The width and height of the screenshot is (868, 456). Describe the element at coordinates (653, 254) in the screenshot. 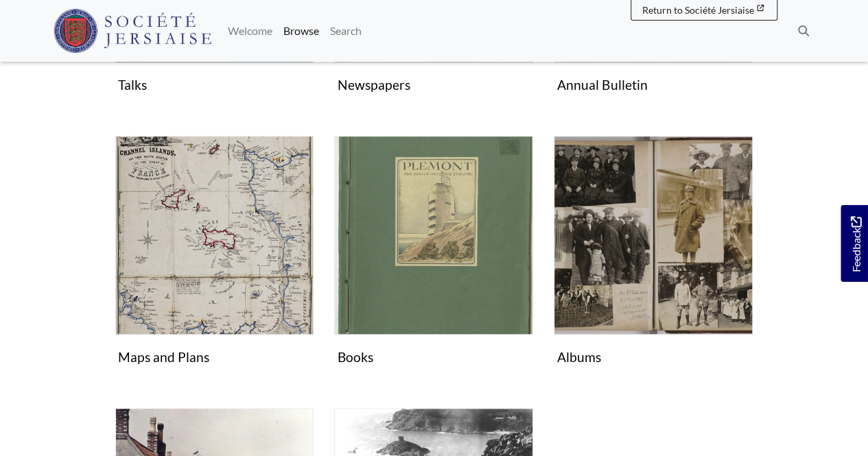

I see `a: Albums Albums` at that location.